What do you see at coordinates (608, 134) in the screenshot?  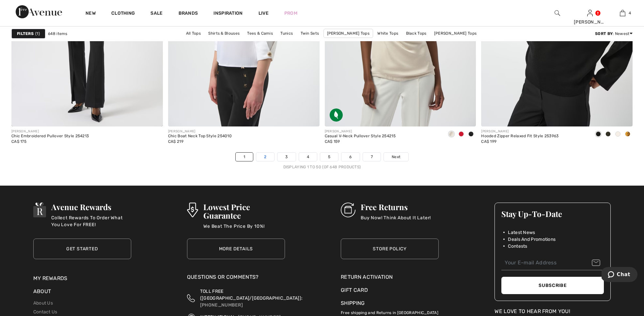 I see `div: Avocado` at bounding box center [608, 134].